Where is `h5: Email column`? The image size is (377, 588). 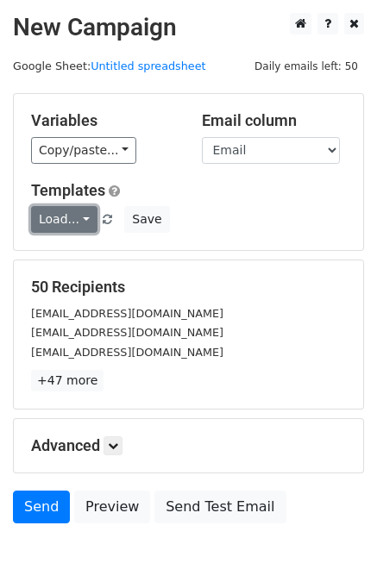
h5: Email column is located at coordinates (274, 121).